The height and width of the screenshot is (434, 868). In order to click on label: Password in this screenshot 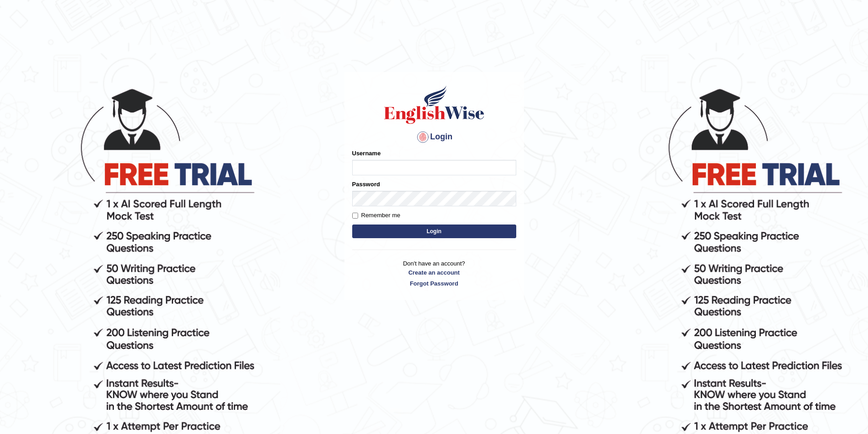, I will do `click(366, 184)`.